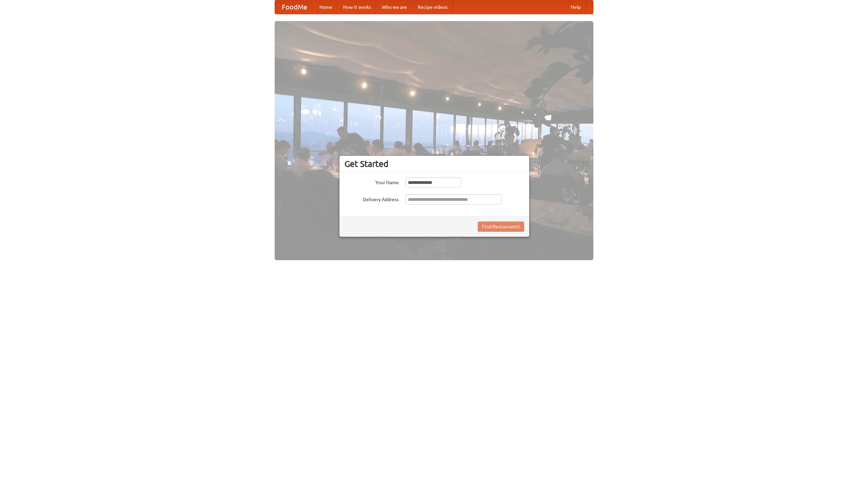 The width and height of the screenshot is (868, 480). Describe the element at coordinates (357, 7) in the screenshot. I see `a: How it works` at that location.